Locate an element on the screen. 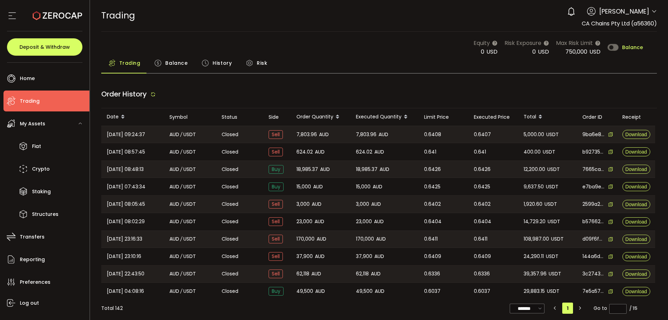  li: 1 is located at coordinates (567, 308).